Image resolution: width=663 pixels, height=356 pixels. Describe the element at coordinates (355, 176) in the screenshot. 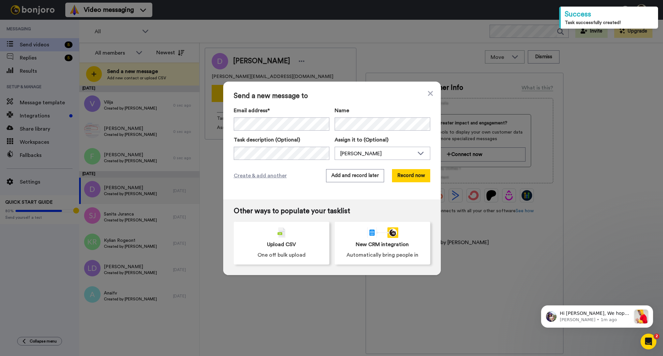

I see `button: Add and record later` at that location.